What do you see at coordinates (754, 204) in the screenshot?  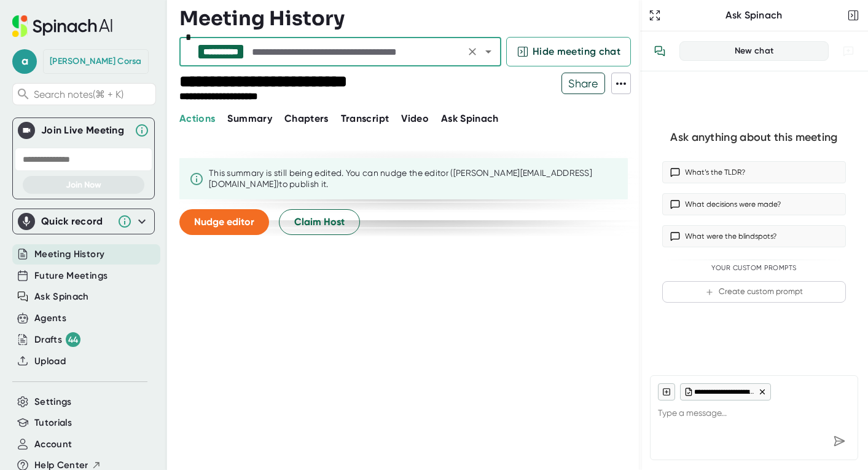 I see `button: What decisions were made?` at bounding box center [754, 204].